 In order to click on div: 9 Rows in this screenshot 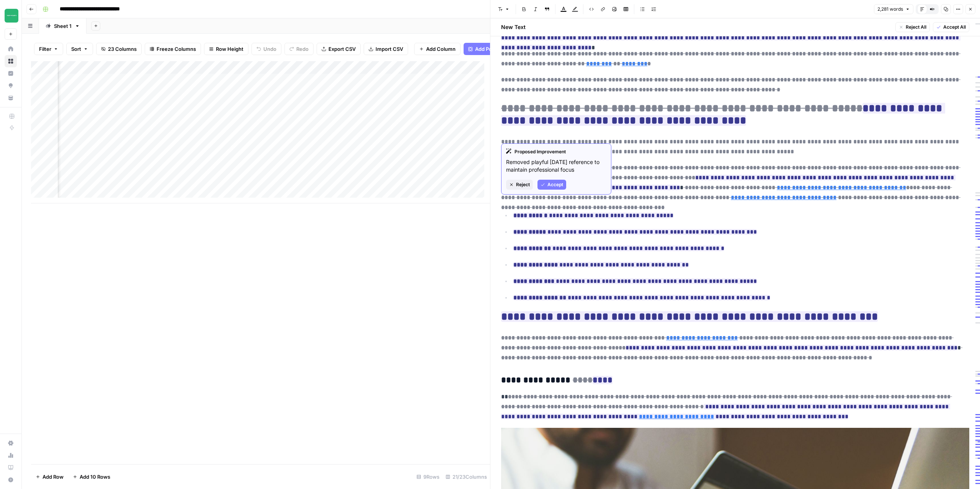, I will do `click(428, 477)`.